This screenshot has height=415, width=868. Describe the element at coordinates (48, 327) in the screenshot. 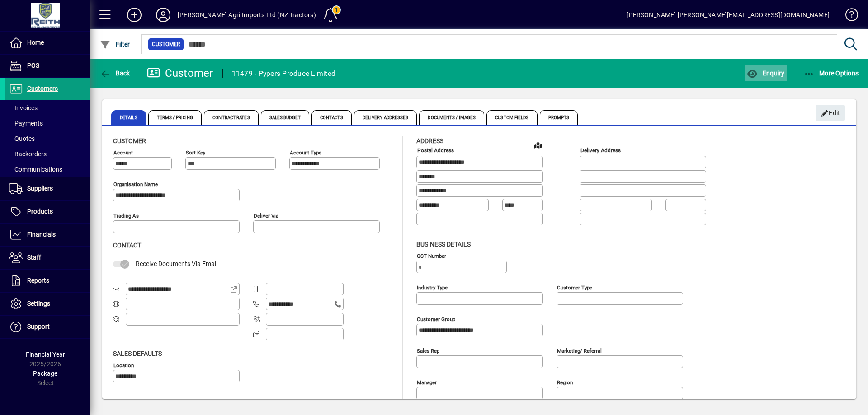

I see `a: Support` at that location.